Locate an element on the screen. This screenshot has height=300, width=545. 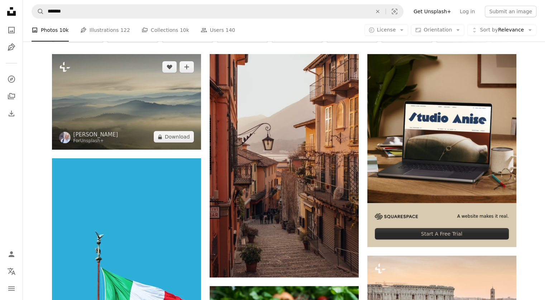
a: Photos is located at coordinates (11, 30).